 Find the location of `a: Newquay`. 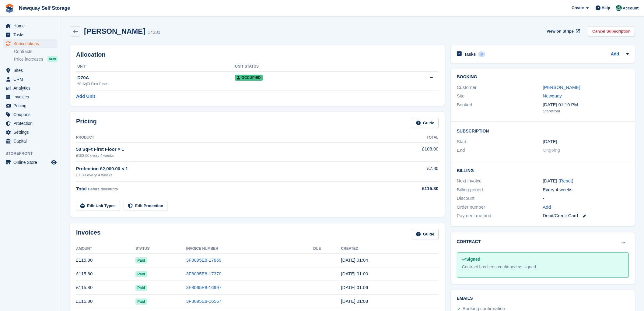

a: Newquay is located at coordinates (552, 95).